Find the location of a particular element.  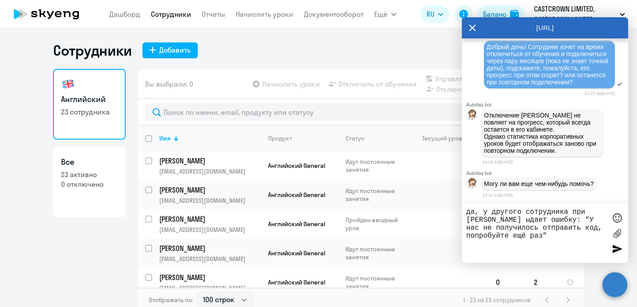

button: Ещё is located at coordinates (385, 14).